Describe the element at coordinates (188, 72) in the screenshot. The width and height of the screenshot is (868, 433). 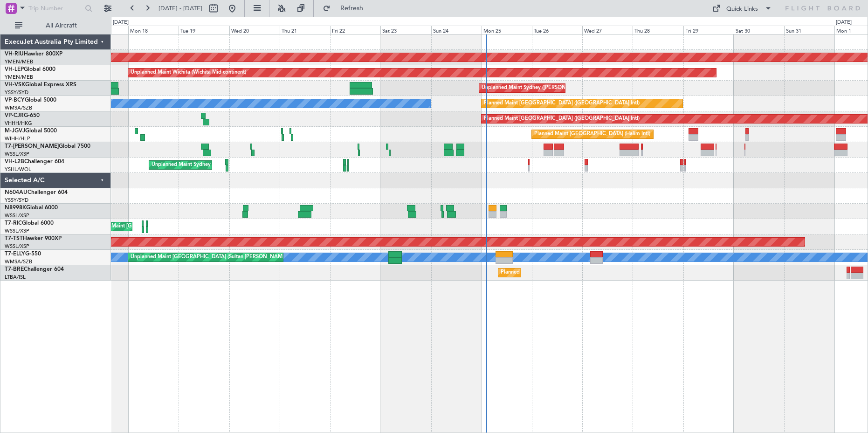
I see `div: Unplanned Maint Wichita (Wichita Mid-continent)` at that location.